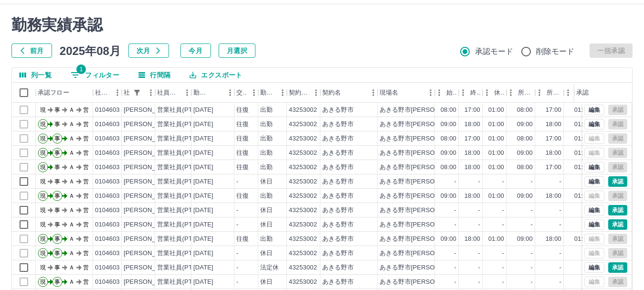 This screenshot has width=644, height=290. Describe the element at coordinates (332, 93) in the screenshot. I see `div: 契約名` at that location.